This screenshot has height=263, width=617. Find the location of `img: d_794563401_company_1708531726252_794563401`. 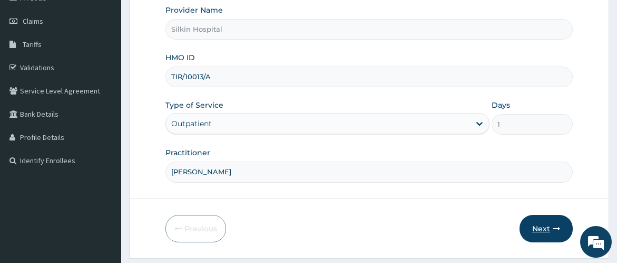

img: d_794563401_company_1708531726252_794563401 is located at coordinates (31, 66).